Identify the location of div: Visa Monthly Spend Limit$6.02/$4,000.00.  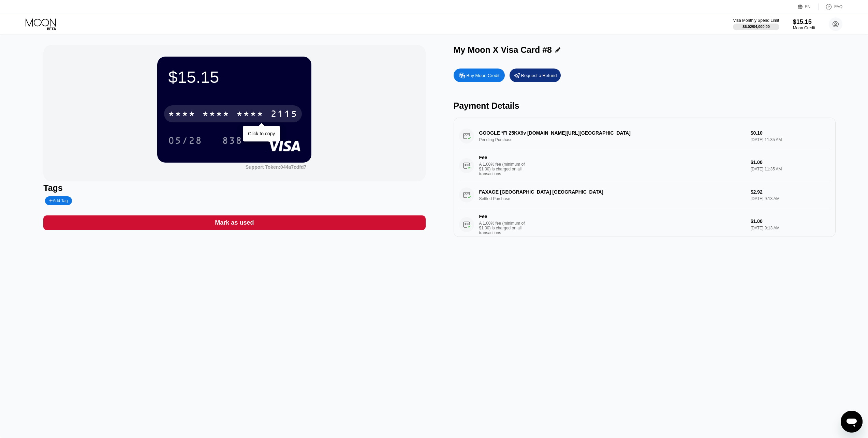
(756, 24).